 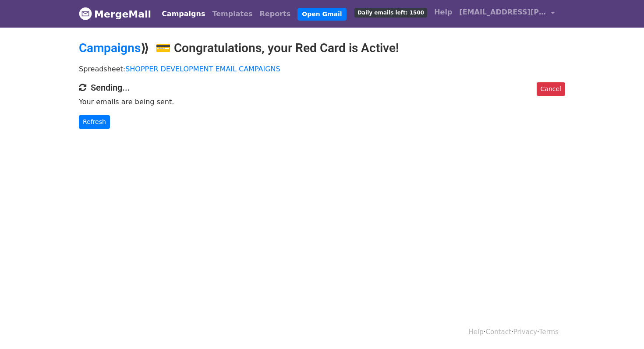 What do you see at coordinates (322, 69) in the screenshot?
I see `p: Spreadsheet:` at bounding box center [322, 69].